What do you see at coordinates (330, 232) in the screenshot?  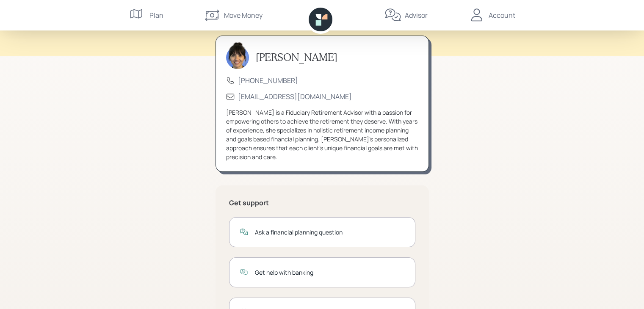 I see `div: Ask a financial planning question` at bounding box center [330, 232].